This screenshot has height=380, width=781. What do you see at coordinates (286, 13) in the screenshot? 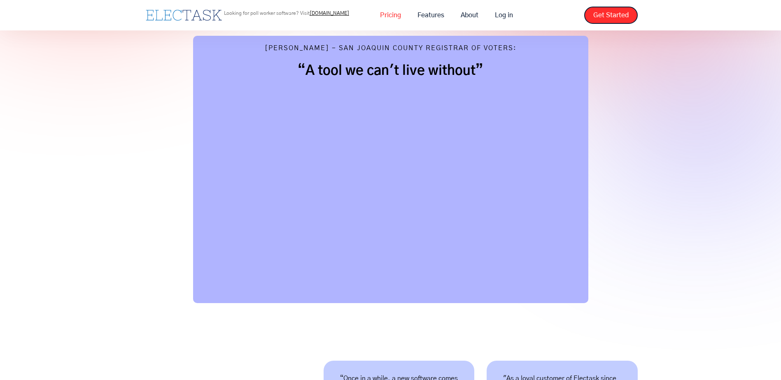
I see `p: Looking for poll worker software? Visit` at bounding box center [286, 13].